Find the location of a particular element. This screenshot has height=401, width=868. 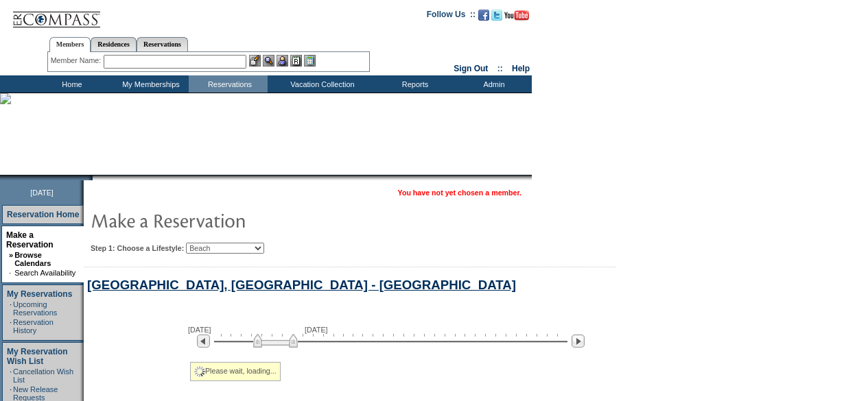

a: Sign Out is located at coordinates (471, 68).